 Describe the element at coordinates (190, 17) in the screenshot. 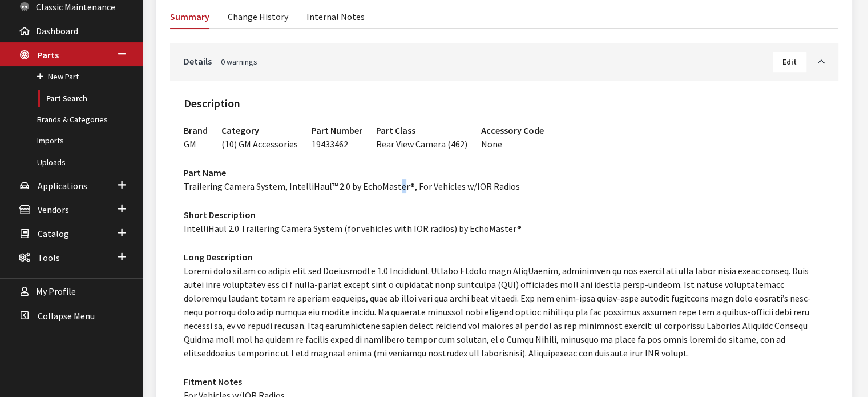

I see `a: Summary` at that location.